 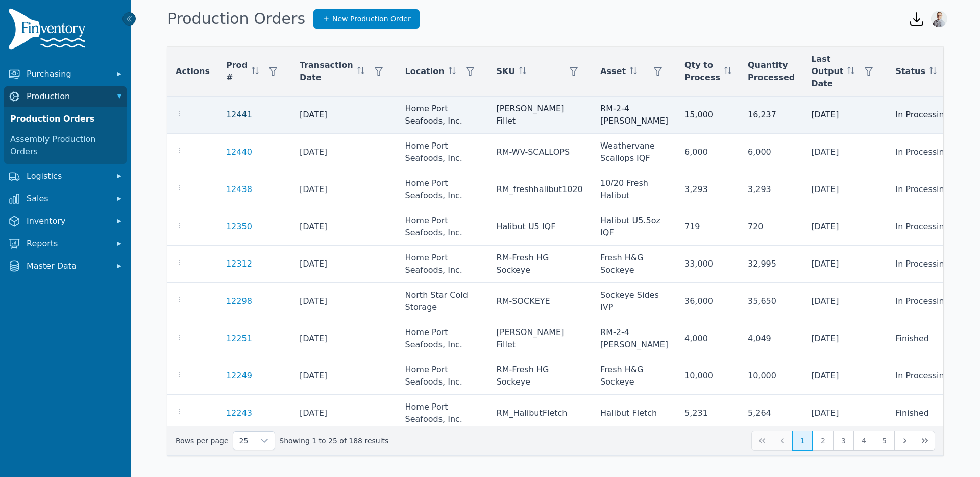 What do you see at coordinates (65, 266) in the screenshot?
I see `button: Master Data` at bounding box center [65, 266].